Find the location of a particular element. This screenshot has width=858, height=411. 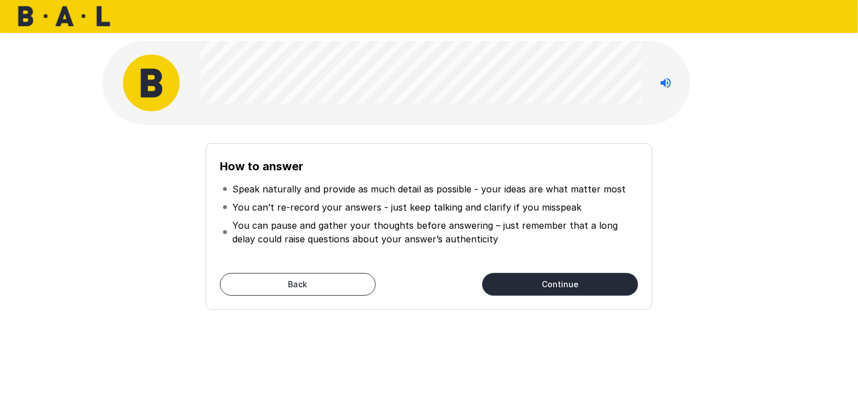

p: You can’t re-record your answers - just keep talking and clarify if you misspeak is located at coordinates (407, 207).